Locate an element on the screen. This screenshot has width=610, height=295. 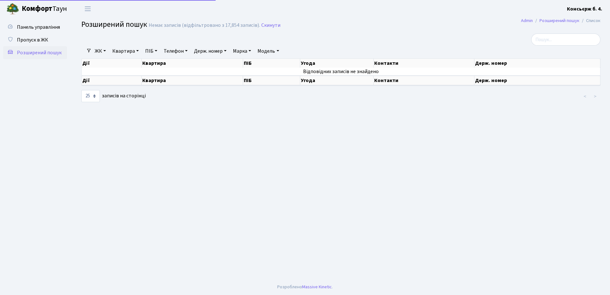
a: Держ. номер is located at coordinates (210, 51).